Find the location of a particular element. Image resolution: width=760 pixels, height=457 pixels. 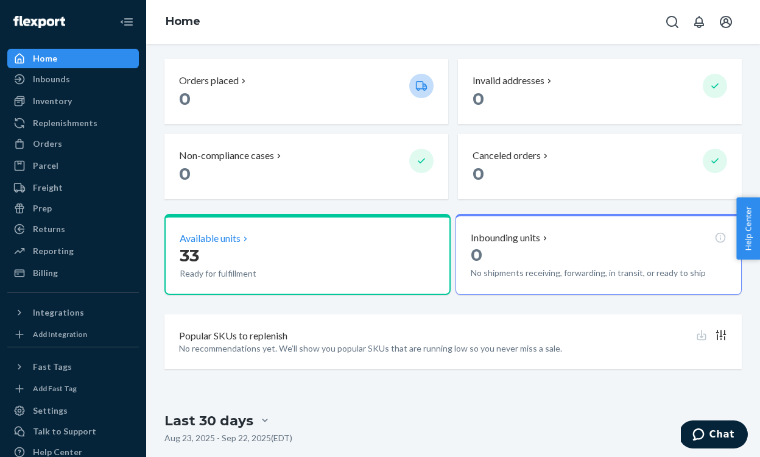

a: Add Integration is located at coordinates (73, 334).